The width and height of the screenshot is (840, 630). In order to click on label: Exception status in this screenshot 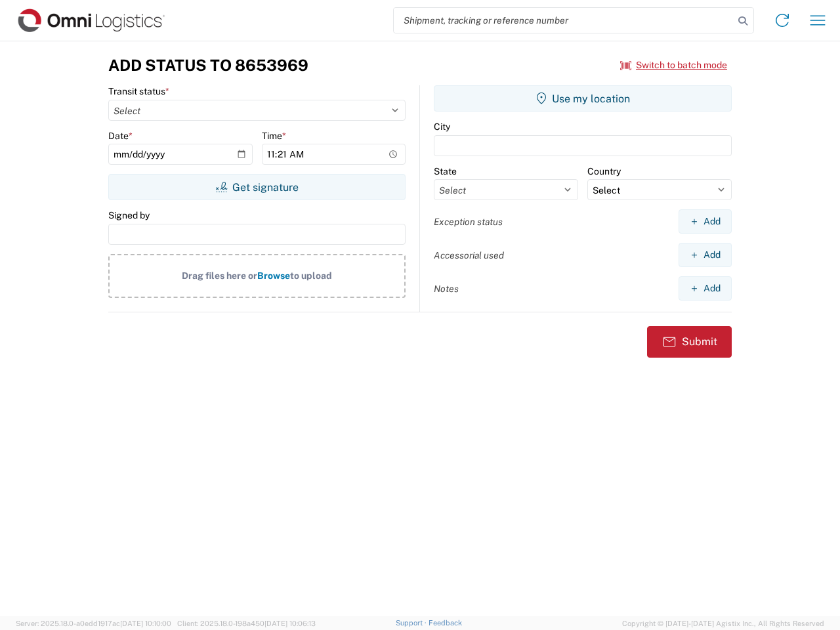, I will do `click(468, 222)`.